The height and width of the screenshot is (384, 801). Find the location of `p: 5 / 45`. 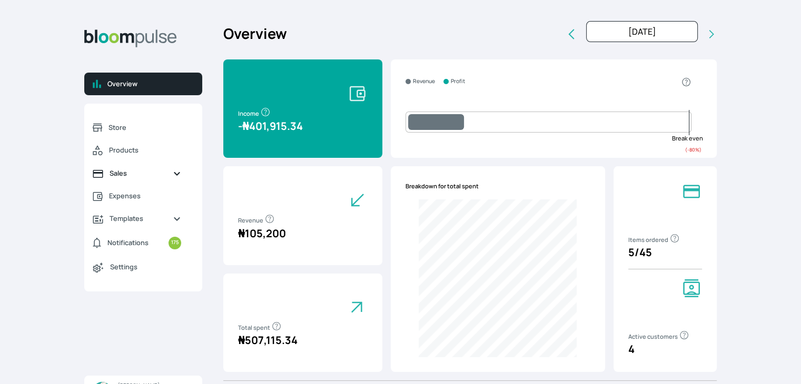

p: 5 / 45 is located at coordinates (665, 253).